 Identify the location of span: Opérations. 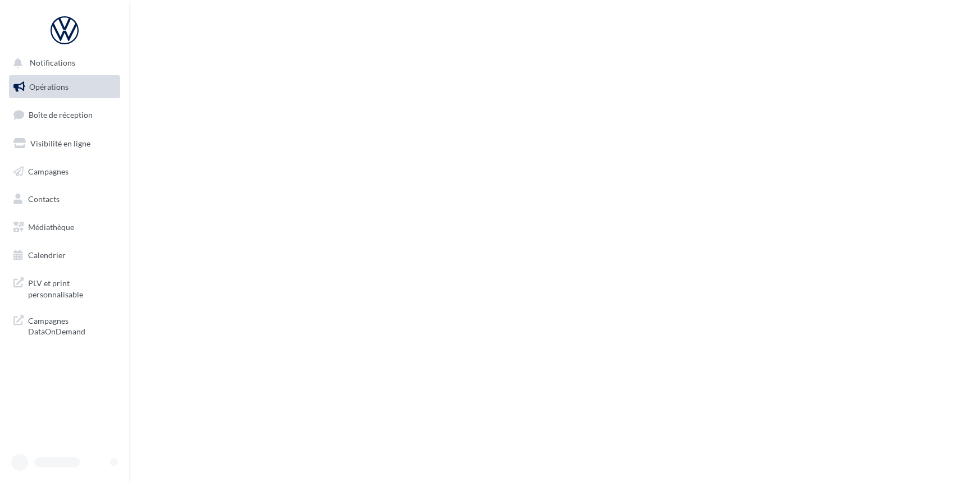
(49, 86).